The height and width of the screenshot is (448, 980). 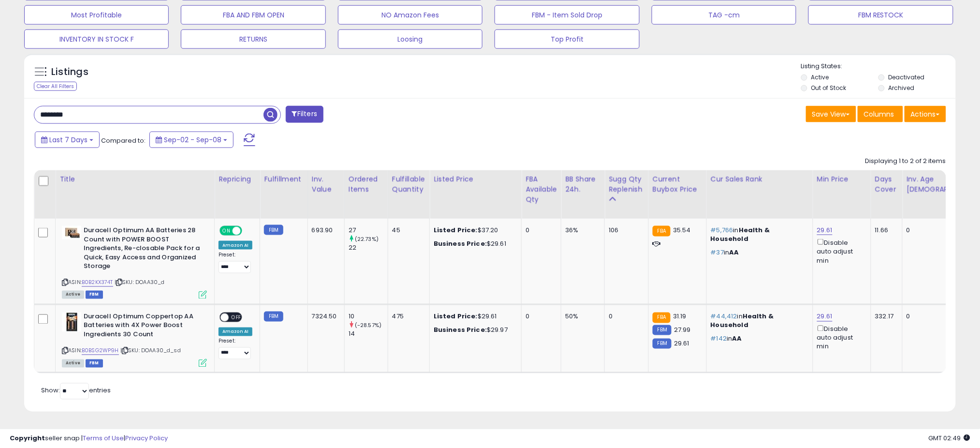 What do you see at coordinates (878, 66) in the screenshot?
I see `p: Listing States:` at bounding box center [878, 66].